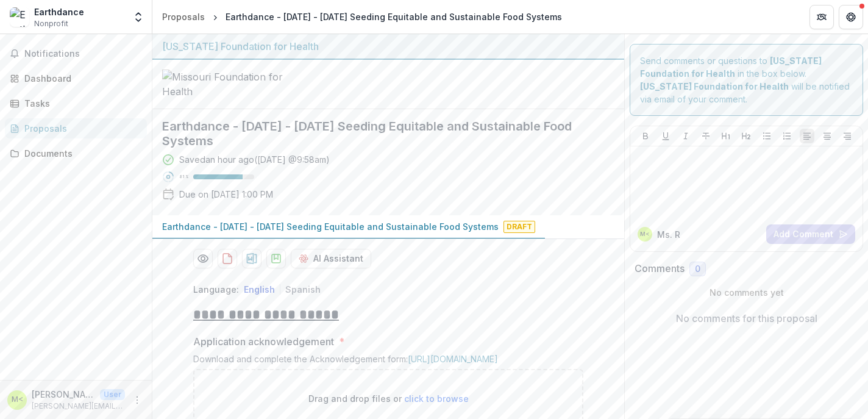 This screenshot has height=419, width=868. What do you see at coordinates (767, 136) in the screenshot?
I see `button: Bullet List` at bounding box center [767, 136].